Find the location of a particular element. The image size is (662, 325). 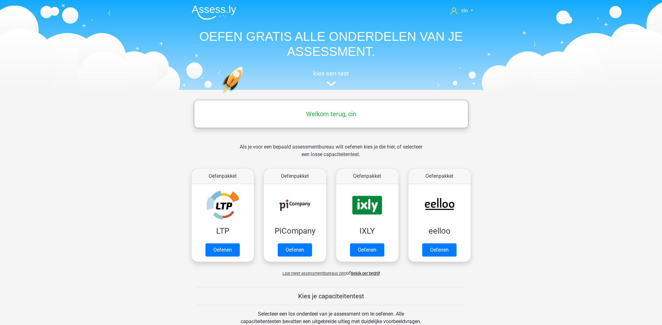

div: Als je voor een bepaald assessmentbureau wilt oefenen kies je die hier, of selecteer een losse ca... is located at coordinates (331, 155).